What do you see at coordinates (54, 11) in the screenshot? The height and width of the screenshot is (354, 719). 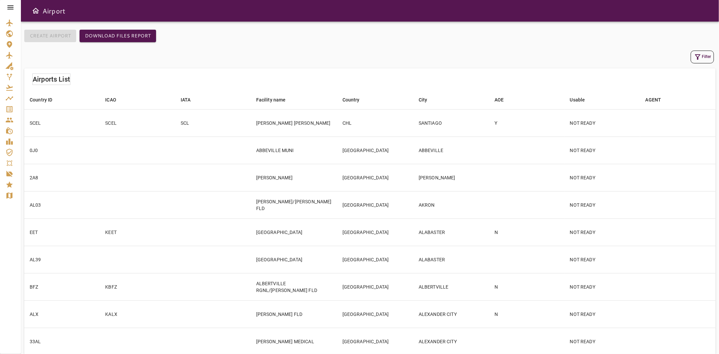 I see `h6: Airport` at bounding box center [54, 11].